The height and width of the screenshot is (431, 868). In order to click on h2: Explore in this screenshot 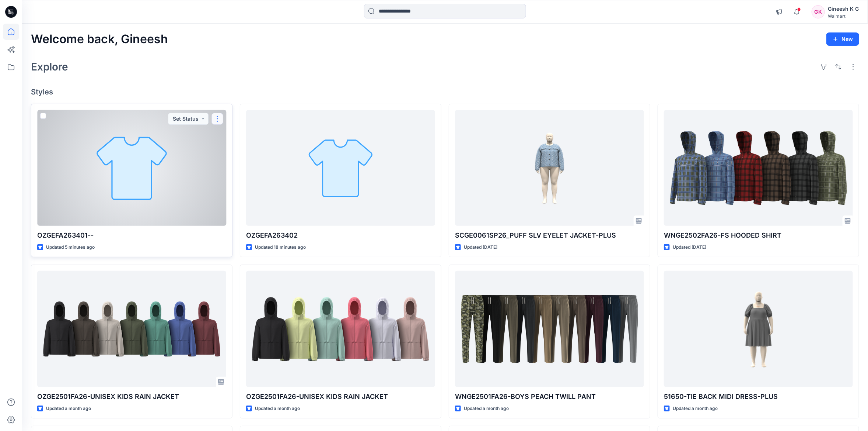, I will do `click(50, 67)`.